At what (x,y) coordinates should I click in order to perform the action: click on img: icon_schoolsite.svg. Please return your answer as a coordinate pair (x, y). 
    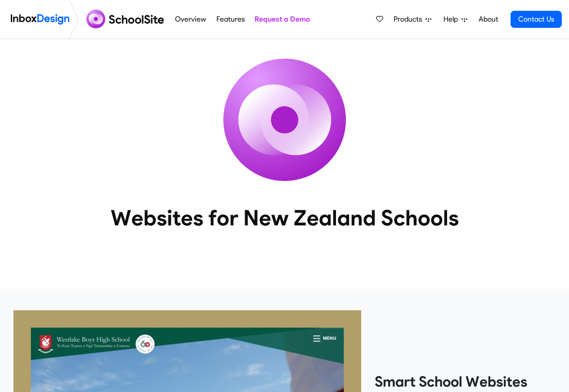
    Looking at the image, I should click on (284, 120).